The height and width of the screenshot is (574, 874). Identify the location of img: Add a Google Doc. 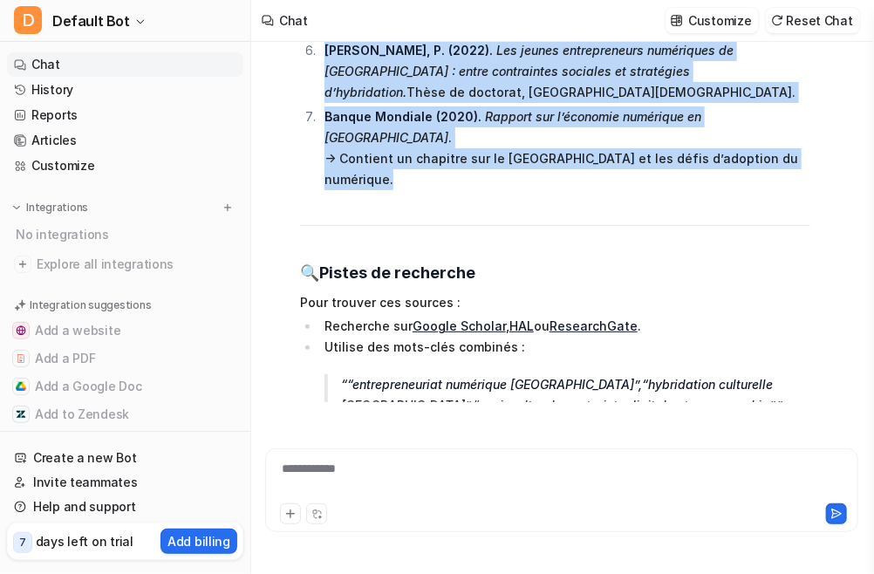
(21, 386).